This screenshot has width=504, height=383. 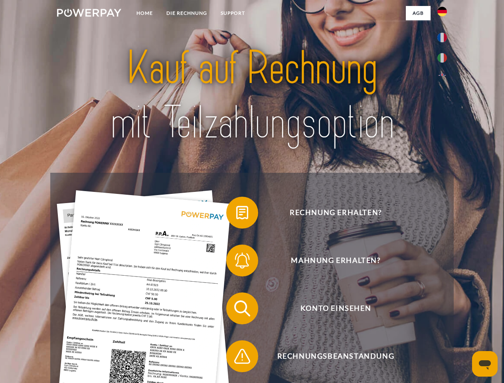 What do you see at coordinates (187, 13) in the screenshot?
I see `a: DIE RECHNUNG` at bounding box center [187, 13].